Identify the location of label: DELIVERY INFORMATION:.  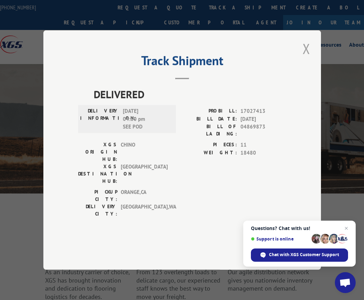
(100, 119).